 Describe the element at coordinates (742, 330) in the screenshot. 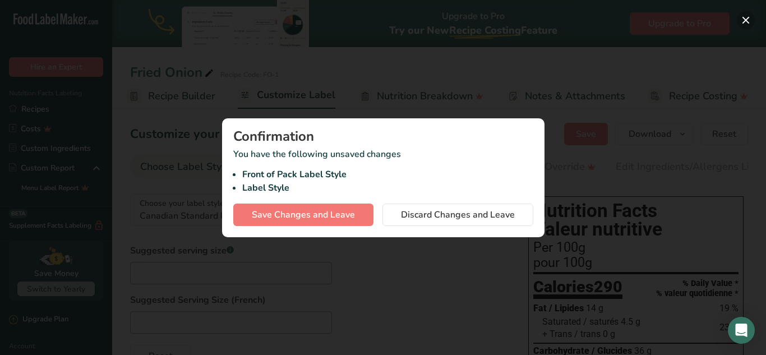

I see `div: Open Intercom Messenger` at that location.